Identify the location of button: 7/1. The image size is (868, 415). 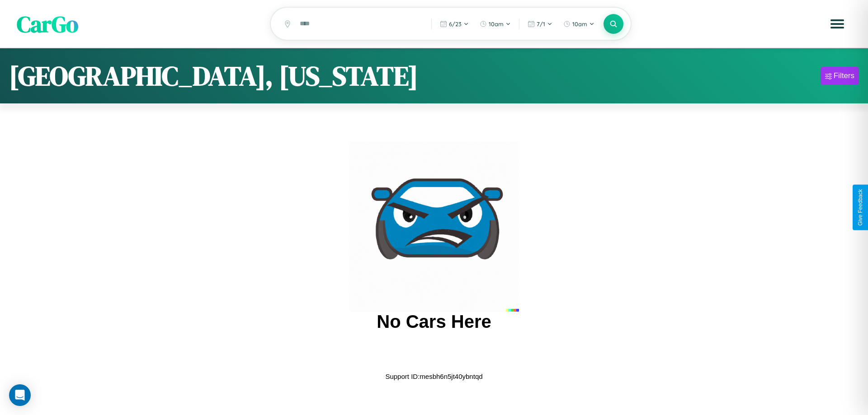
(540, 24).